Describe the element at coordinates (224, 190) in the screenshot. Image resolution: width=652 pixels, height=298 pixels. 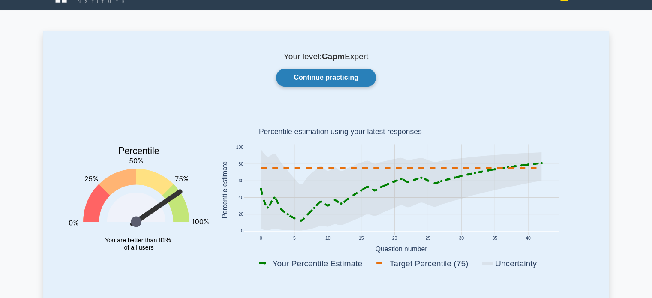
I see `text: Percentile estimate` at that location.